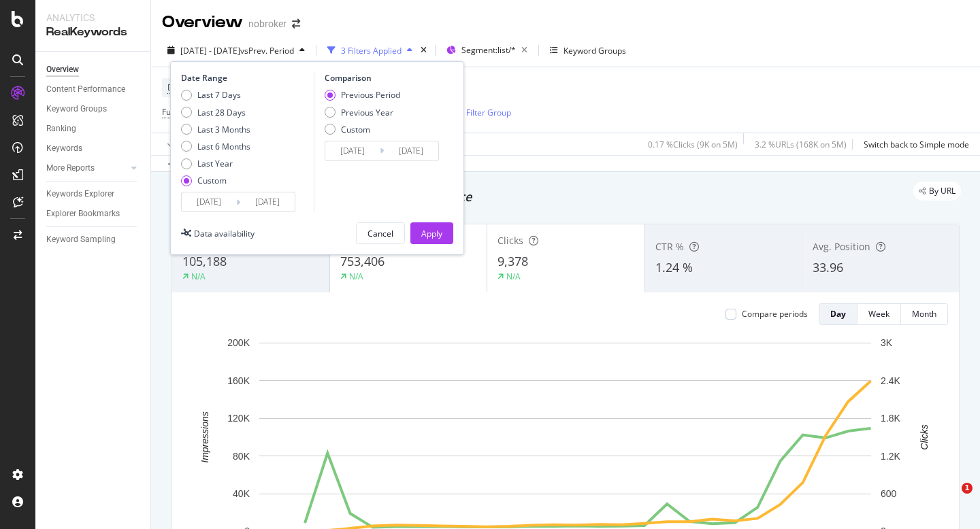 This screenshot has width=980, height=529. What do you see at coordinates (841, 246) in the screenshot?
I see `span: Avg. Position` at bounding box center [841, 246].